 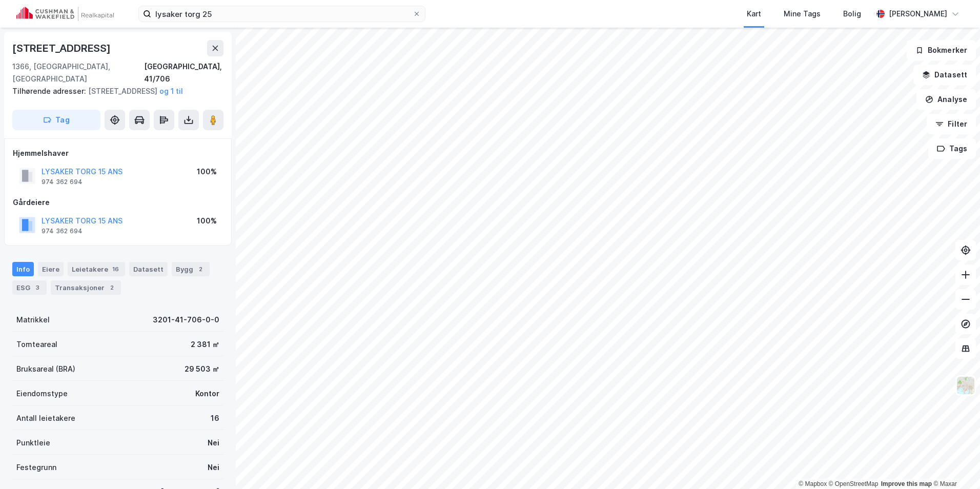 What do you see at coordinates (37, 288) in the screenshot?
I see `div: 3` at bounding box center [37, 288].